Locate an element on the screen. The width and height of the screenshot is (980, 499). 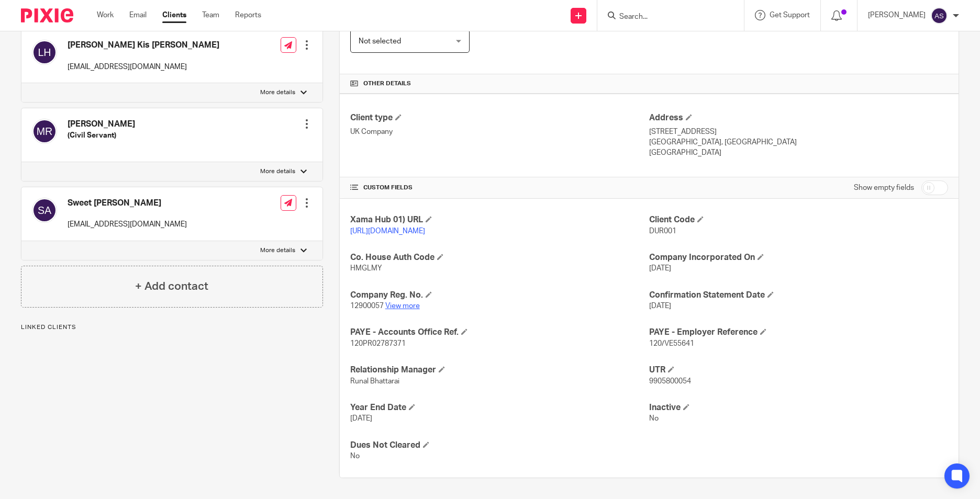
h4: Client Code is located at coordinates (799, 220).